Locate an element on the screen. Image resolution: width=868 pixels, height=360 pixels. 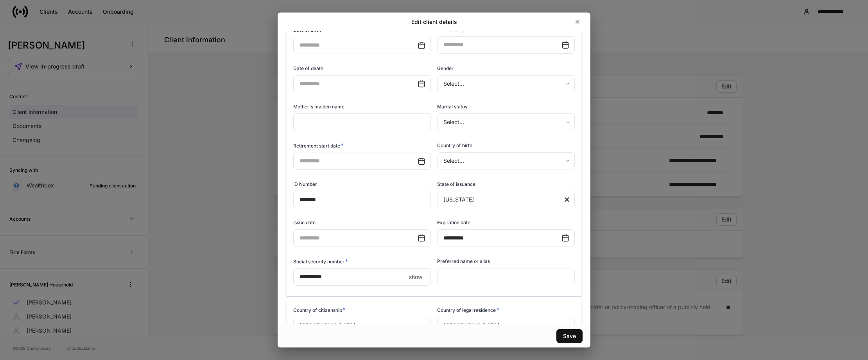
h6: Country of legal residence is located at coordinates (468, 310).